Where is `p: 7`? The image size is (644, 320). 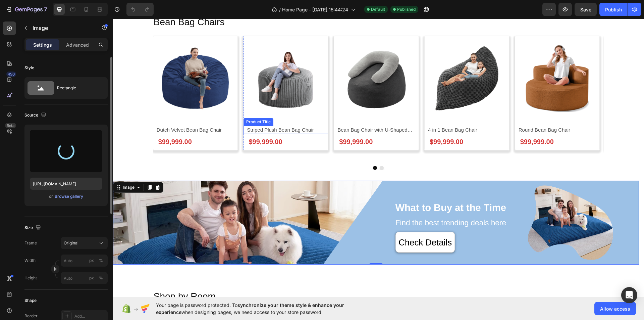
p: 7 is located at coordinates (45, 9).